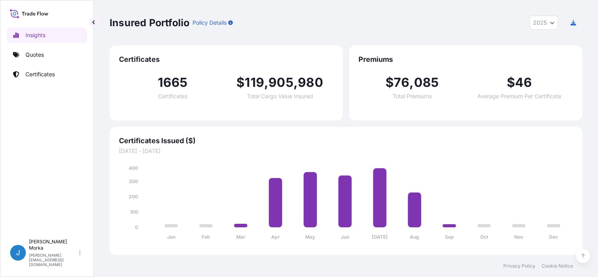 Image resolution: width=598 pixels, height=277 pixels. I want to click on a: Cookie Notice, so click(558, 266).